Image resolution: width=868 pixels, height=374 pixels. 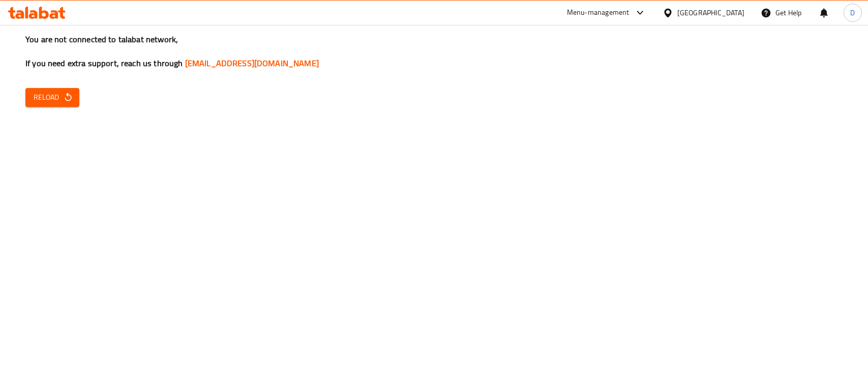 I want to click on button: Reload, so click(x=53, y=97).